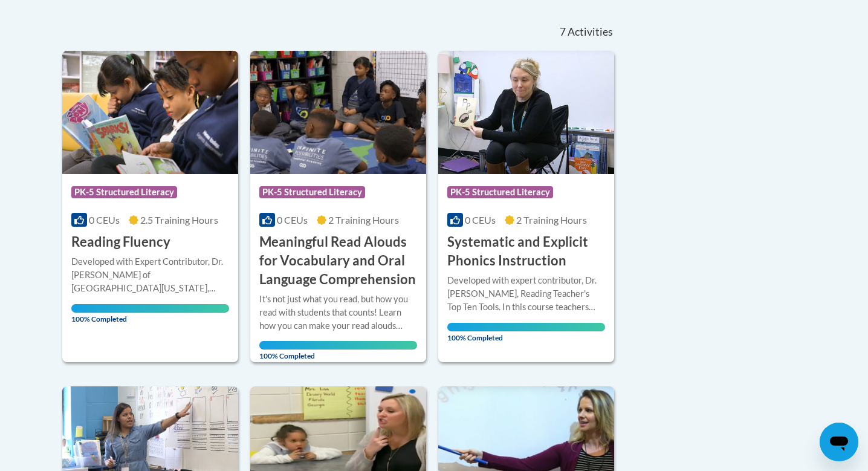  Describe the element at coordinates (150, 206) in the screenshot. I see `a: Course LogoPK-5 Structured Literacy0 CEUs2.5 Training Hours Reading FluencyDeveloped with Expert ...` at that location.